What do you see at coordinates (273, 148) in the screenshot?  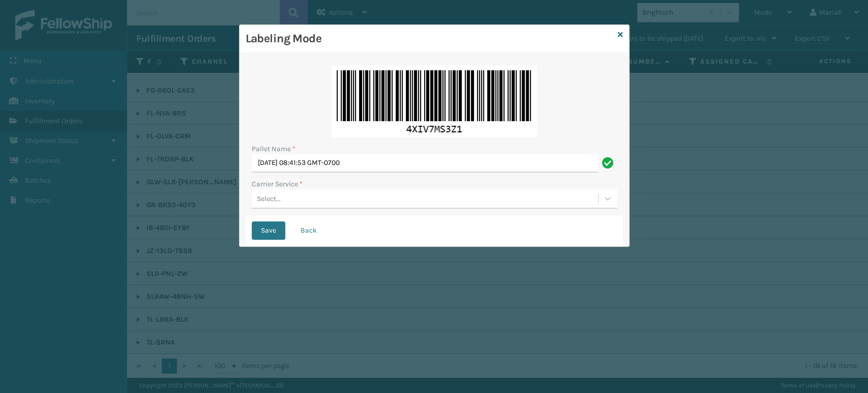 I see `label: Pallet Name` at bounding box center [273, 148].